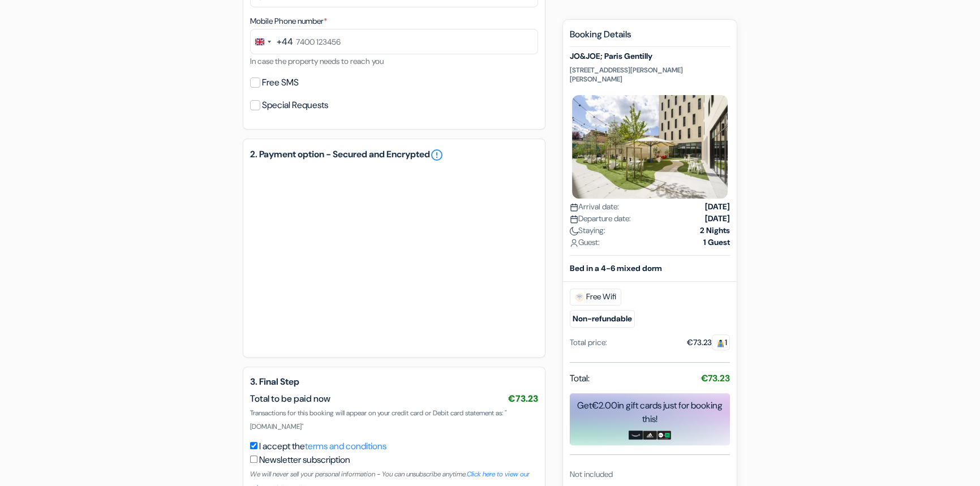 This screenshot has width=980, height=486. What do you see at coordinates (573, 231) in the screenshot?
I see `img: moon.svg` at bounding box center [573, 231].